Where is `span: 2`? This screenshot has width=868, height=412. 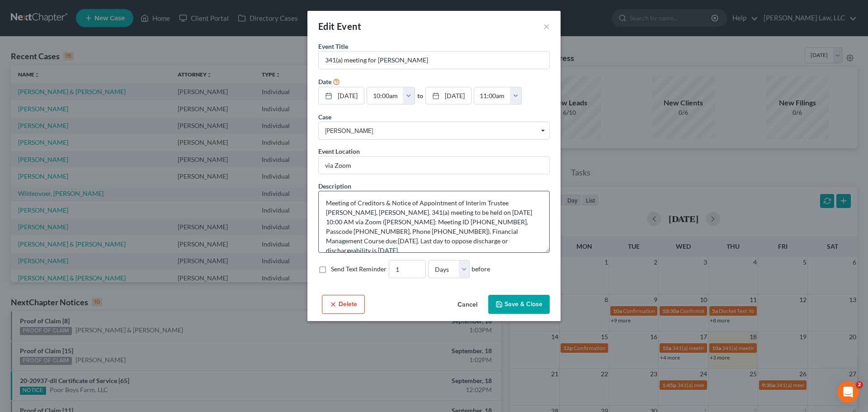
span: 2 is located at coordinates (859, 385).